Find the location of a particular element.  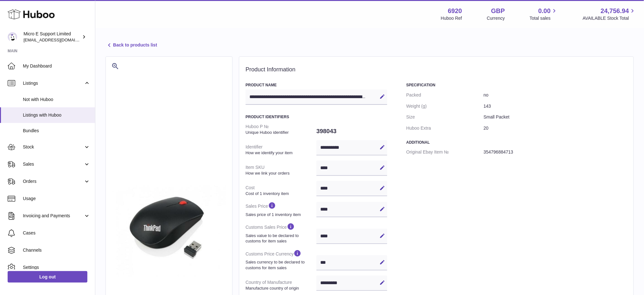

strong: 6920 is located at coordinates (455, 11).